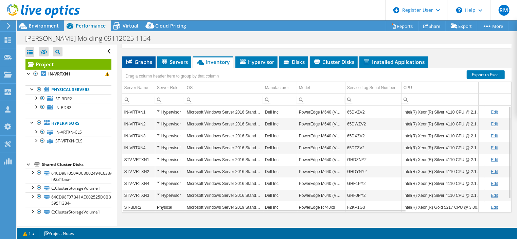 The width and height of the screenshot is (517, 239). What do you see at coordinates (139, 136) in the screenshot?
I see `td: Column Server Name, Value IN-VRTXN3` at bounding box center [139, 136].